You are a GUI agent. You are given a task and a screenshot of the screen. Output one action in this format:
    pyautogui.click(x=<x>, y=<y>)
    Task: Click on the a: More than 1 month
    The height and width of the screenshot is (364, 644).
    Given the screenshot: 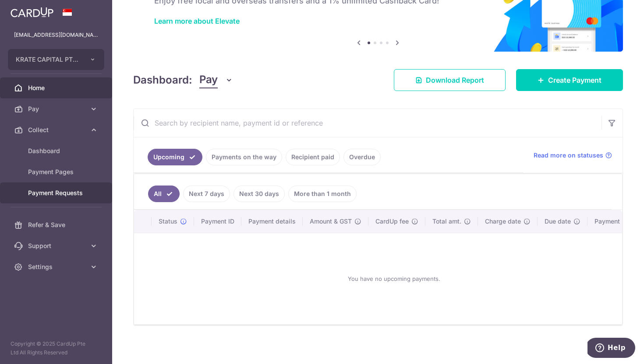 What is the action you would take?
    pyautogui.click(x=323, y=194)
    